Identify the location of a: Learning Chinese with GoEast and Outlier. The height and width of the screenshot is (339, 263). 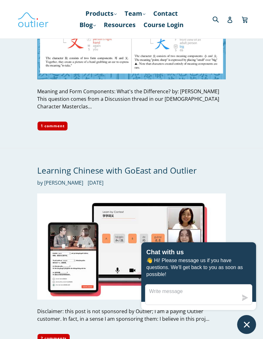
(117, 170).